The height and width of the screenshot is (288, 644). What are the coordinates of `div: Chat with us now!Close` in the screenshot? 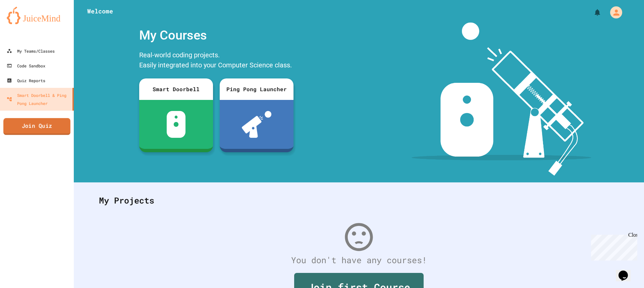 It's located at (25, 22).